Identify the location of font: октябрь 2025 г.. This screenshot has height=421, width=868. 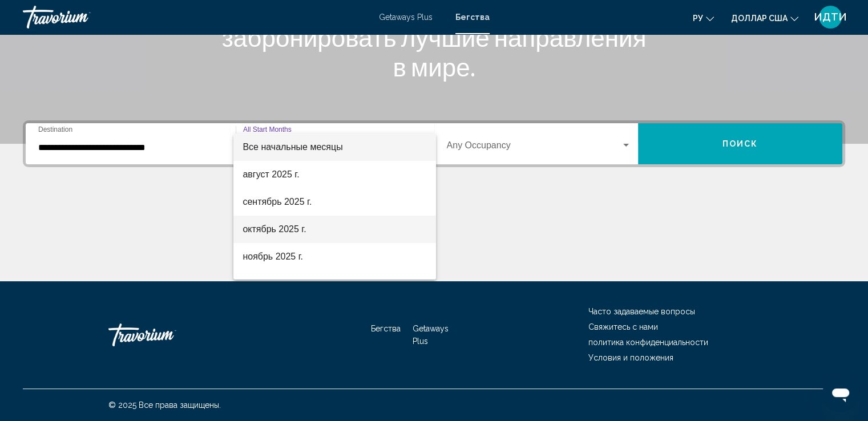
(274, 229).